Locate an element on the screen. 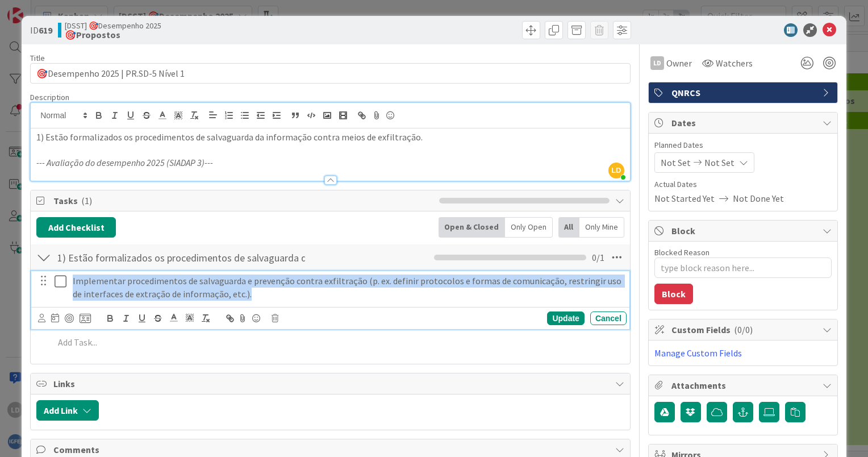  span: Block is located at coordinates (744, 230).